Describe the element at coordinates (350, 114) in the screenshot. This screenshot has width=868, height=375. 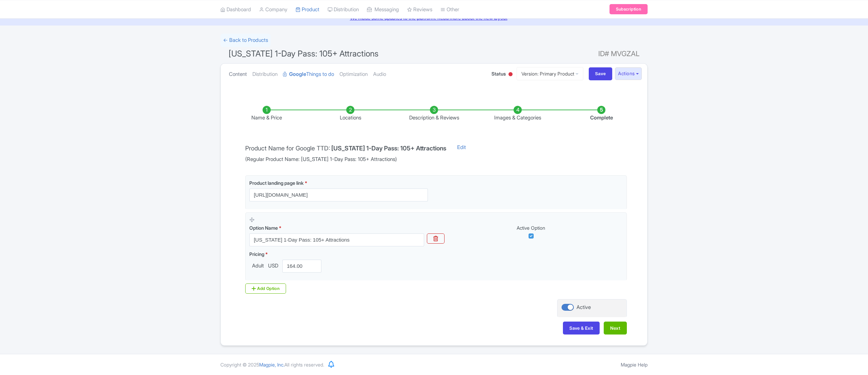
I see `li: Locations` at that location.